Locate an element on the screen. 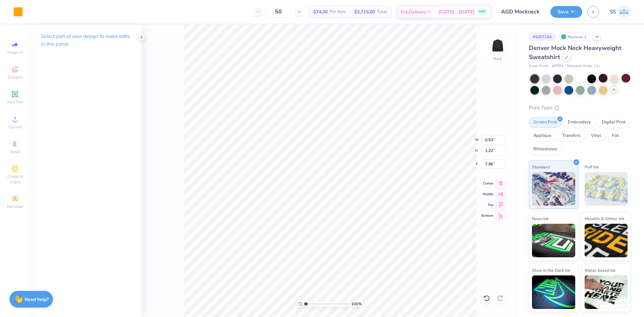  span: Center is located at coordinates (487, 183).